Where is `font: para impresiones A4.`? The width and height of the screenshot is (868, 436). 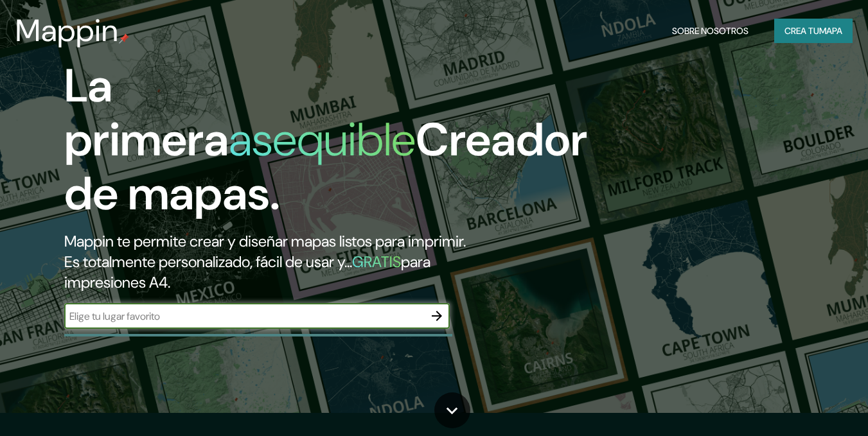
font: para impresiones A4. is located at coordinates (247, 272).